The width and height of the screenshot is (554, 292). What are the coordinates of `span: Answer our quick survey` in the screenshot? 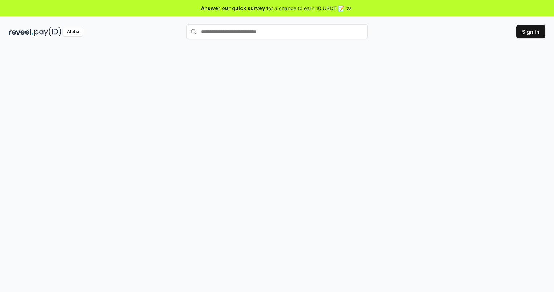 It's located at (233, 8).